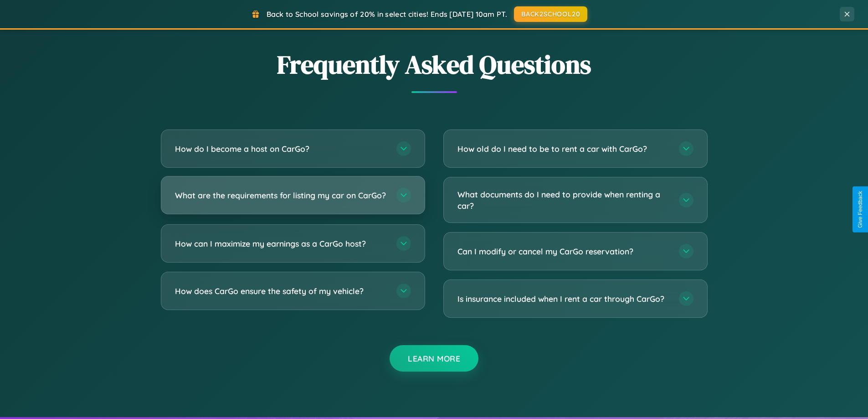 Image resolution: width=868 pixels, height=419 pixels. What do you see at coordinates (281, 195) in the screenshot?
I see `h3: What are the requirements for listing my car on CarGo?` at bounding box center [281, 195].